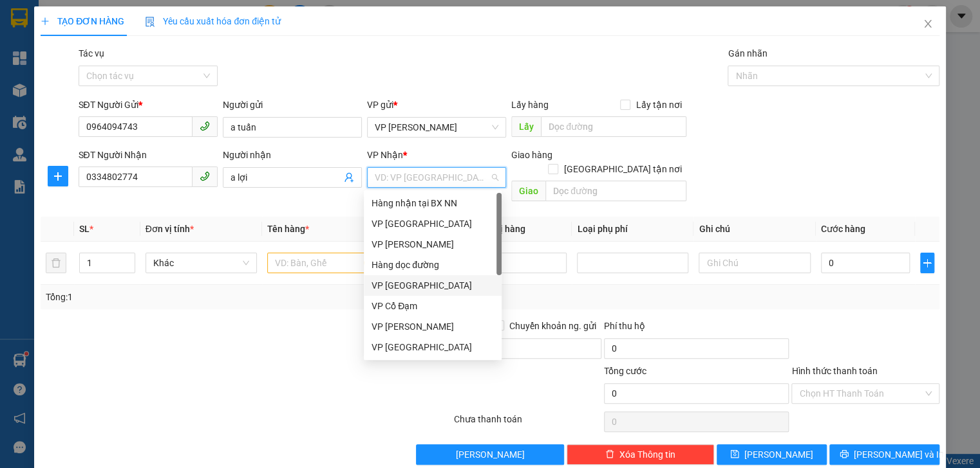 The height and width of the screenshot is (468, 980). I want to click on div: Chưa thanh toán, so click(527, 423).